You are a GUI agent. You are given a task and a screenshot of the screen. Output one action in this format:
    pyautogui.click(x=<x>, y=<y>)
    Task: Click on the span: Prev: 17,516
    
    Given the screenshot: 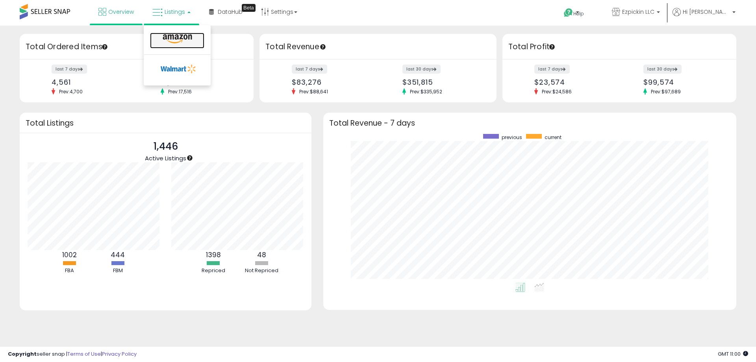 What is the action you would take?
    pyautogui.click(x=180, y=91)
    